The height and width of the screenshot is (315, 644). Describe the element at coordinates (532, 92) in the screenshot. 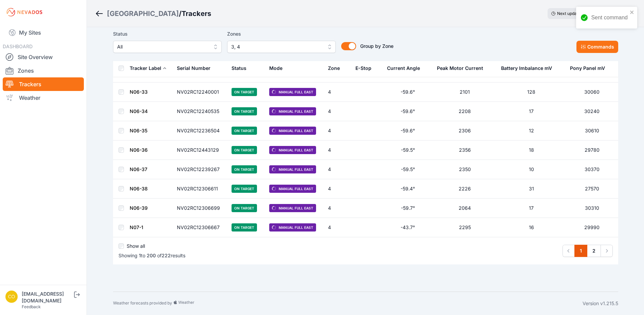

I see `td: 128` at that location.